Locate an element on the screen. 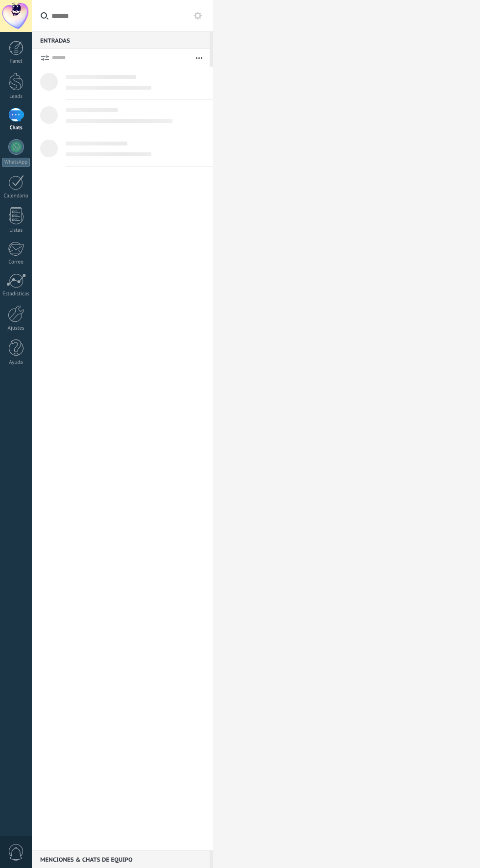 This screenshot has width=480, height=868. div: Ayuda is located at coordinates (16, 363).